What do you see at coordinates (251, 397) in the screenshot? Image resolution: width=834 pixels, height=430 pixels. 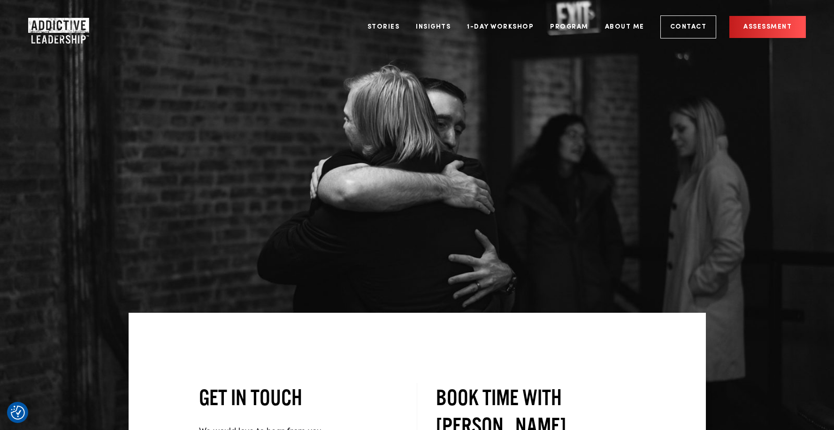 I see `span: GET IN TOUCH` at bounding box center [251, 397].